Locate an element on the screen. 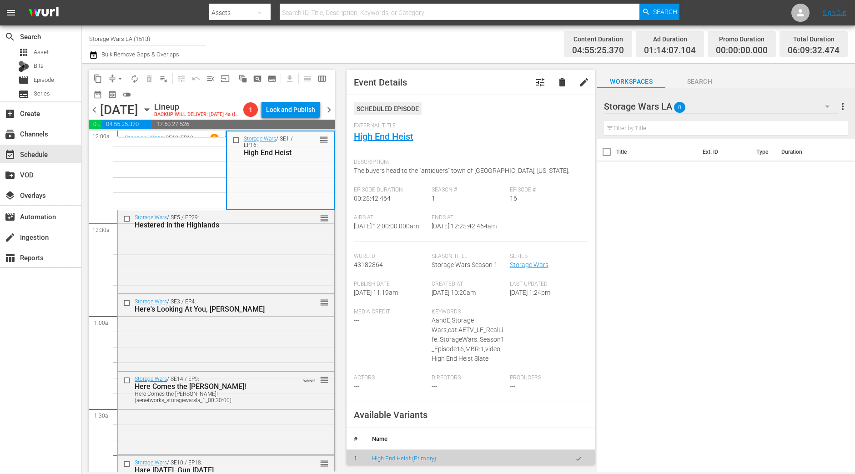 This screenshot has width=855, height=474. span: subtitles_outlined is located at coordinates (272, 79).